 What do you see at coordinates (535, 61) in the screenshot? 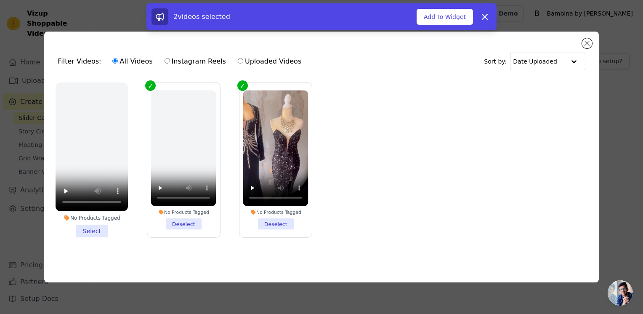
I see `div: Sort by:` at bounding box center [535, 61].